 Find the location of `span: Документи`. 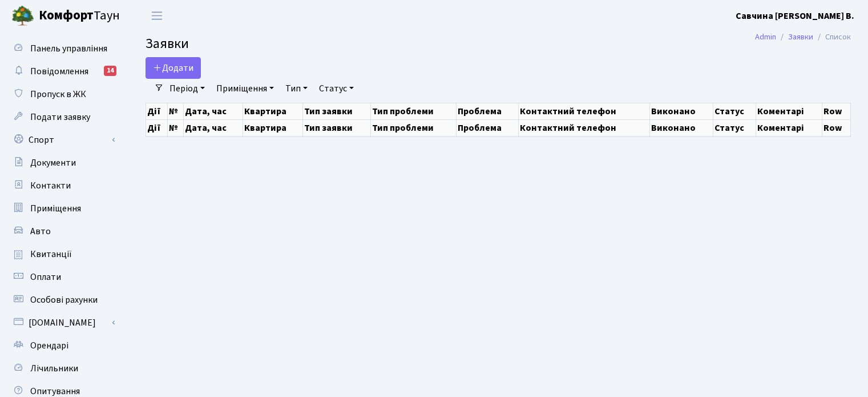

span: Документи is located at coordinates (53, 163).